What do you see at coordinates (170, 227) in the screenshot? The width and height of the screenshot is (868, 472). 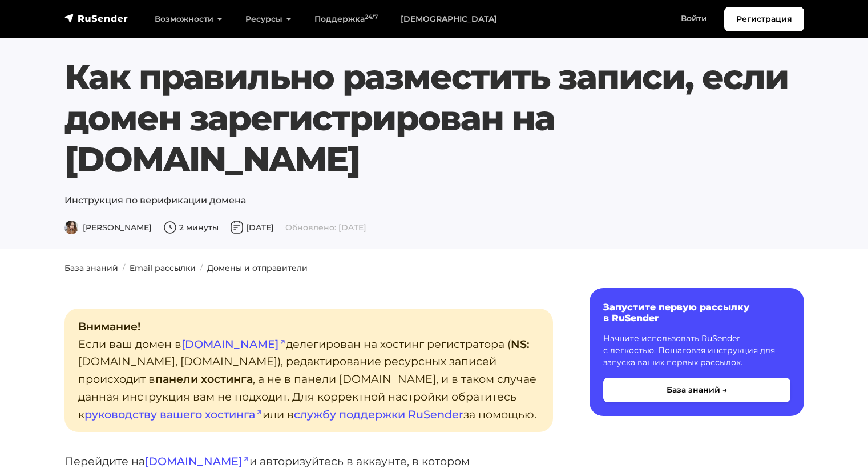 I see `img: Время чтения` at bounding box center [170, 227].